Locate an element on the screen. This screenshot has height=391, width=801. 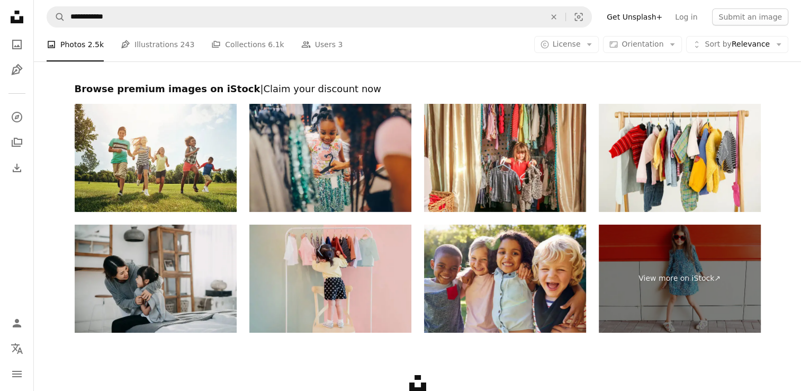
img: Caring young Asian mother putting a coat on her daughter at home is located at coordinates (156, 279).